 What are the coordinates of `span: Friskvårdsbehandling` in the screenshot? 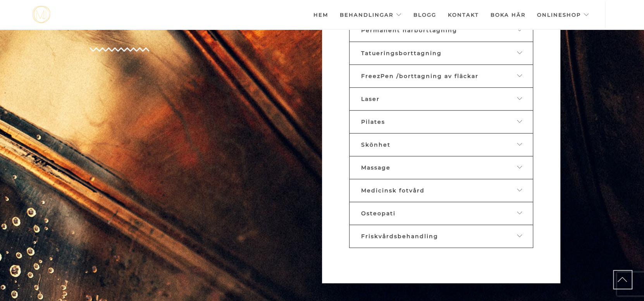 It's located at (399, 236).